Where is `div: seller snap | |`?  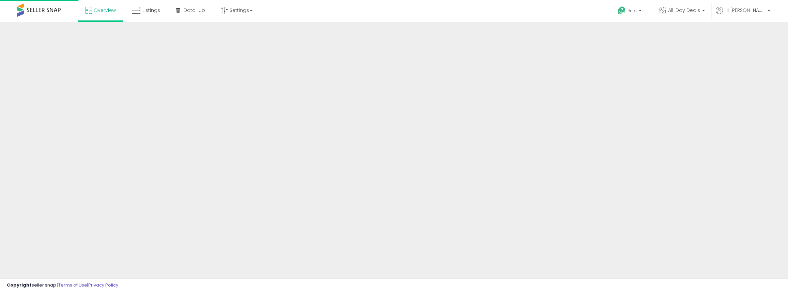 div: seller snap | | is located at coordinates (62, 285).